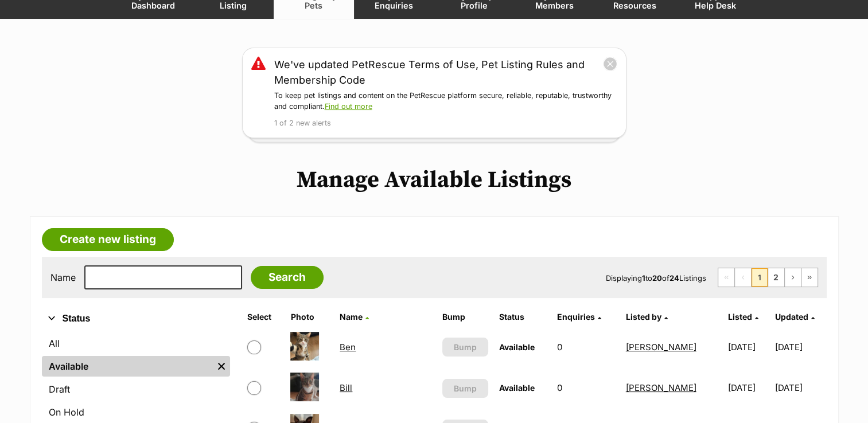  What do you see at coordinates (136, 319) in the screenshot?
I see `button: Status` at bounding box center [136, 319].